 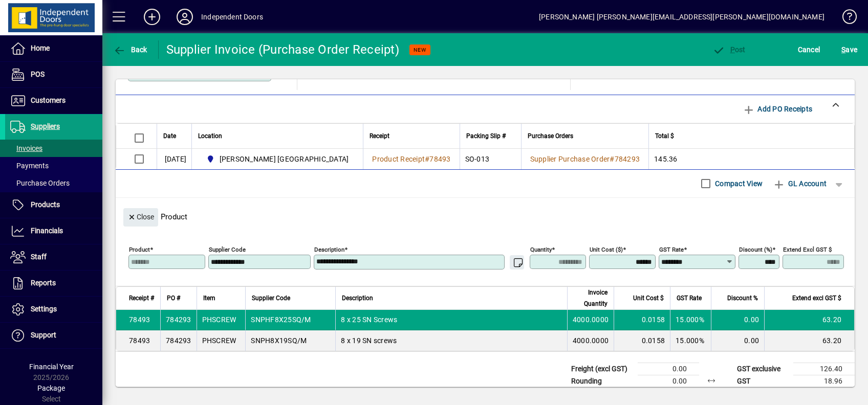 I want to click on button: Close, so click(x=141, y=217).